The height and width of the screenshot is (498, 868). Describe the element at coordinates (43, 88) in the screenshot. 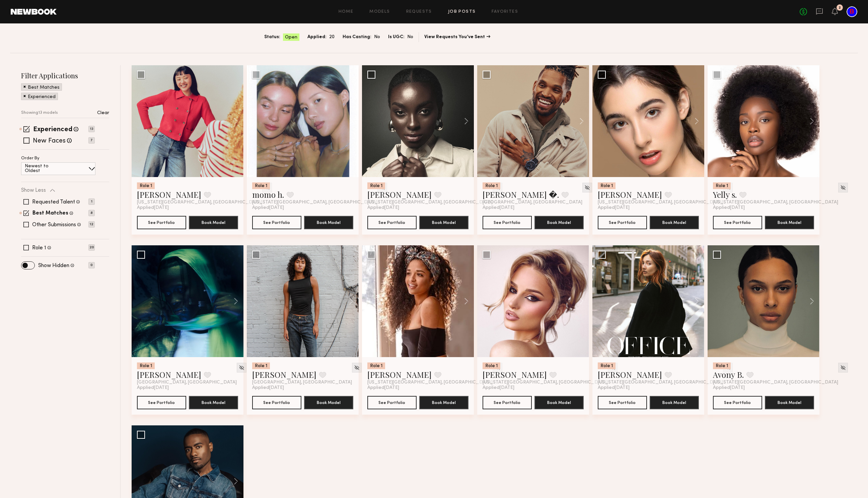

I see `p: Best Matches` at that location.